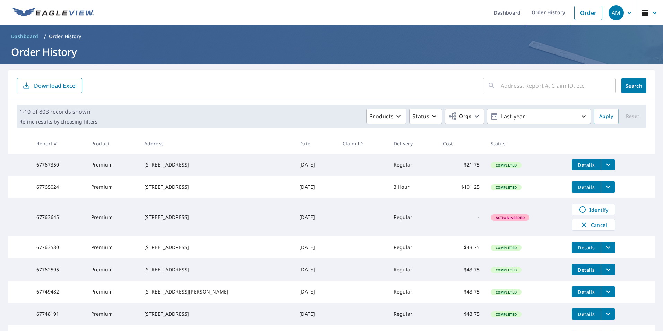  I want to click on nav: breadcrumb, so click(331, 36).